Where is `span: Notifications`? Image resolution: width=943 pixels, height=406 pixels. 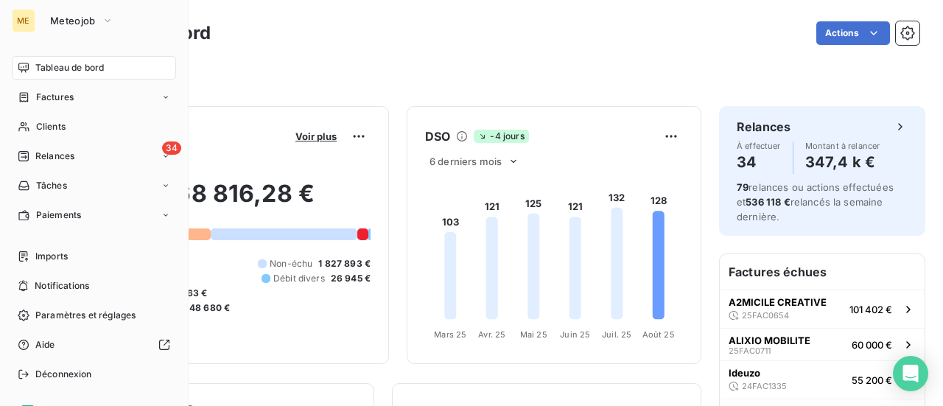
span: Notifications is located at coordinates (62, 286).